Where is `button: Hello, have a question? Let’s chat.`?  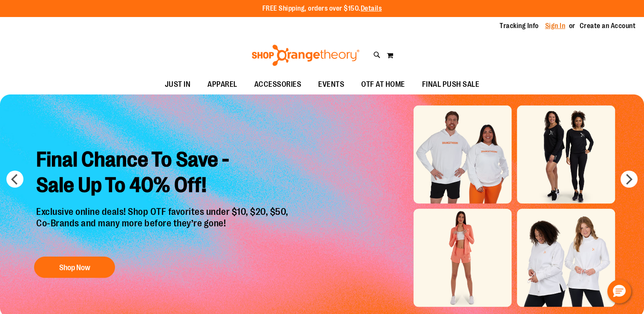
button: Hello, have a question? Let’s chat. is located at coordinates (619, 292).